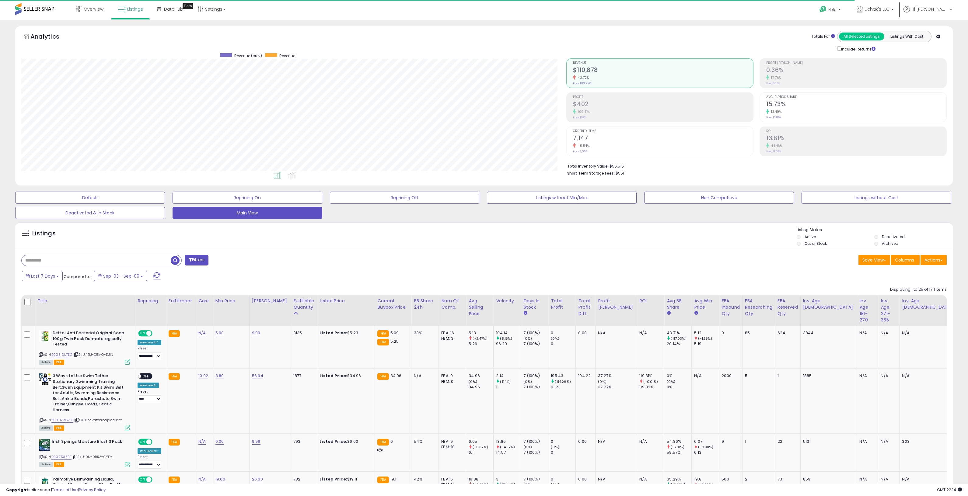  I want to click on button: Non Competitive, so click(719, 198).